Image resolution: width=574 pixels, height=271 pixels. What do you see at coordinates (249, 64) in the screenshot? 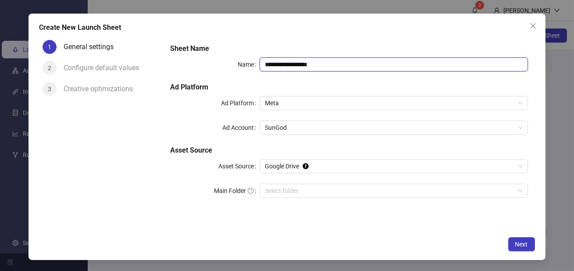
I see `label: Name` at bounding box center [249, 64].